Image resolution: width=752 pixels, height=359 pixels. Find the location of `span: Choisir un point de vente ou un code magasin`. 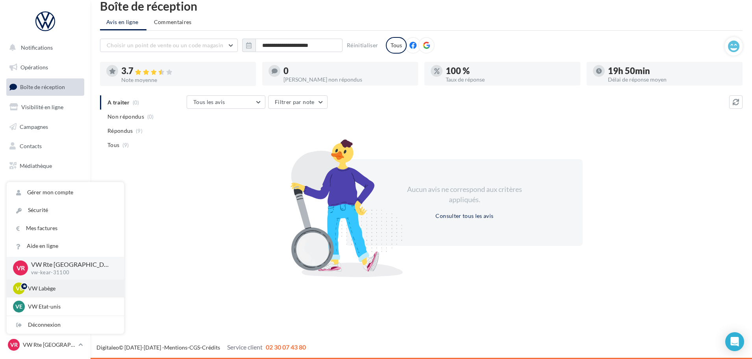

span: Choisir un point de vente ou un code magasin is located at coordinates (165, 45).